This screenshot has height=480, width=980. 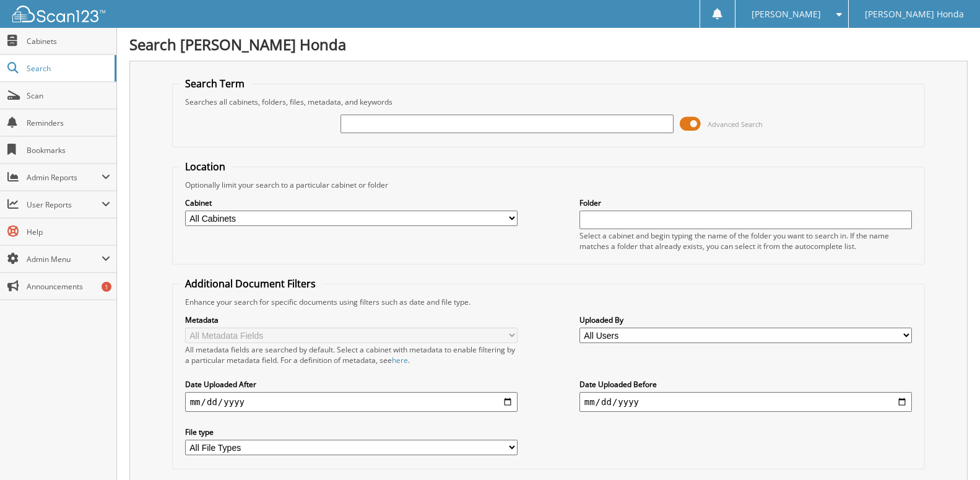 I want to click on label: Cabinet, so click(x=352, y=202).